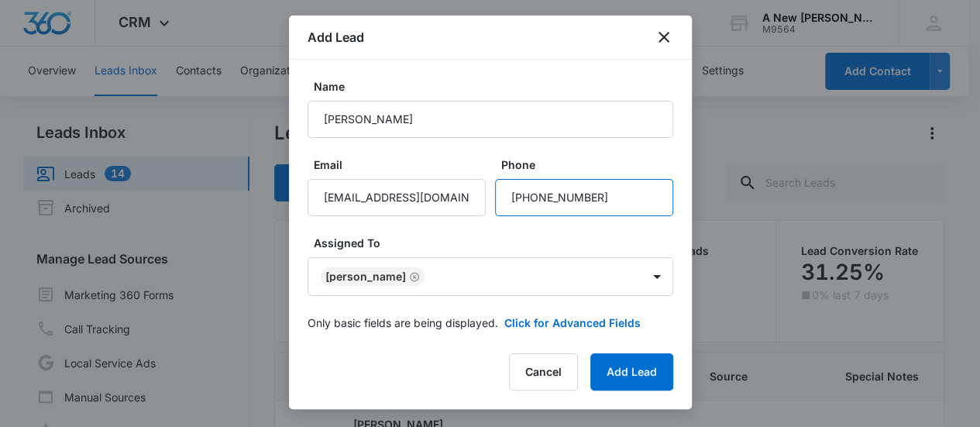 This screenshot has height=427, width=980. Describe the element at coordinates (403, 164) in the screenshot. I see `label: Email` at that location.